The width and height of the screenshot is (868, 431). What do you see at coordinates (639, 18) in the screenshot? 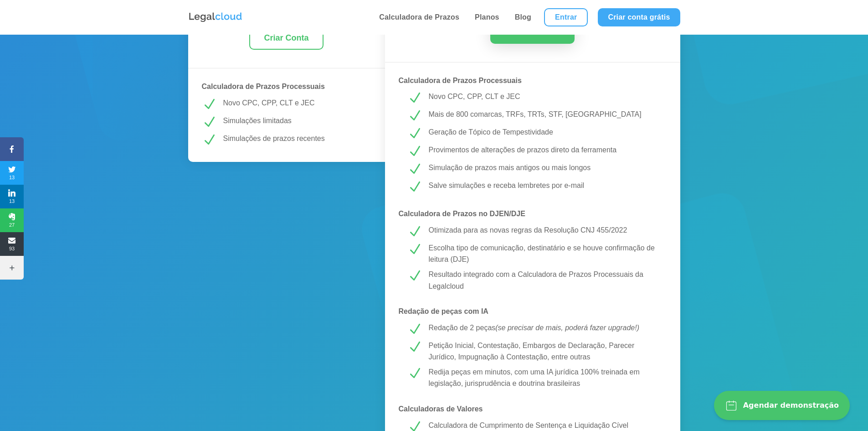
I see `a: Criar conta grátis` at bounding box center [639, 18].